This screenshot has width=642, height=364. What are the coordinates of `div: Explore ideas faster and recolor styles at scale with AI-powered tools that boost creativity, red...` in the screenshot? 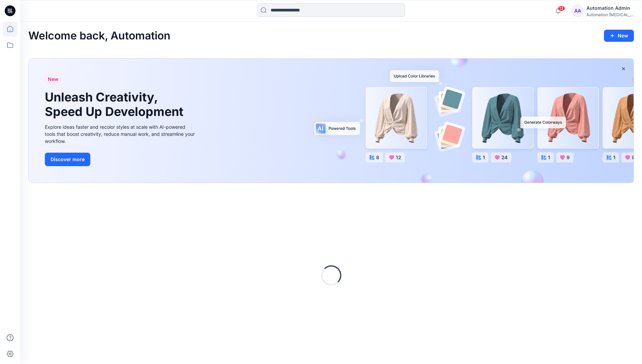 It's located at (120, 134).